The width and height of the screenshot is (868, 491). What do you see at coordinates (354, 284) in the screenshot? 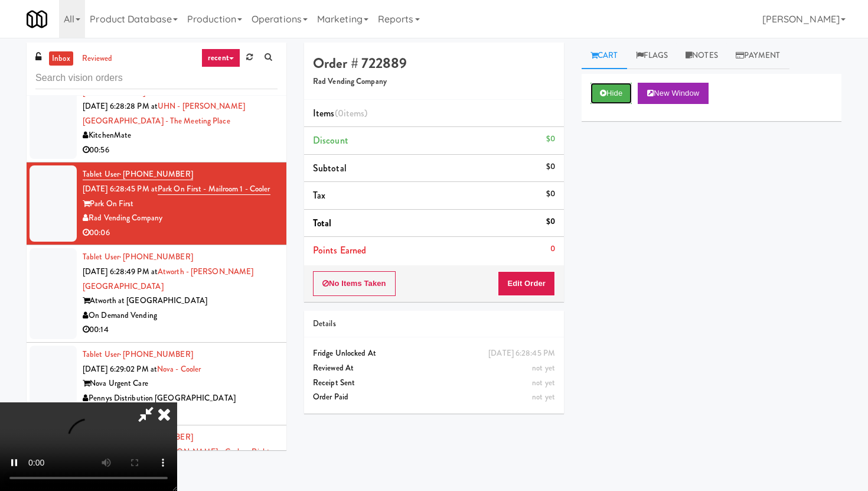
I see `button: No Items Taken` at bounding box center [354, 284].